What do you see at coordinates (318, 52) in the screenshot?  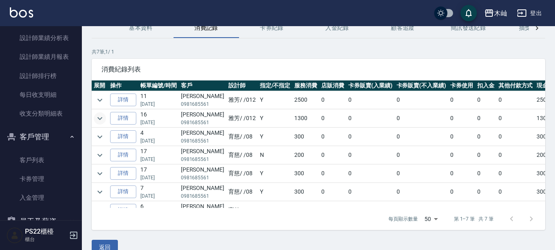 I see `p: 共 7 筆, 1 / 1` at bounding box center [318, 52].